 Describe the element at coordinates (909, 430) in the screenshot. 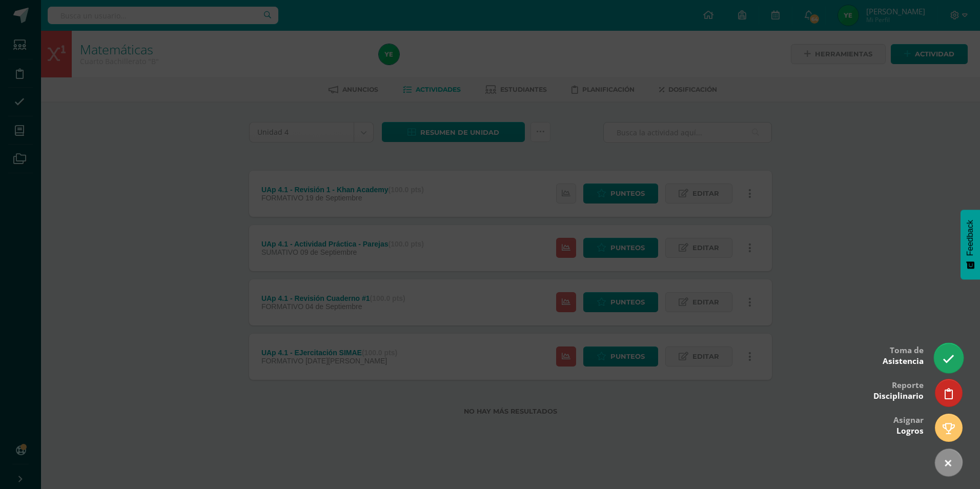

I see `span: Logros` at that location.